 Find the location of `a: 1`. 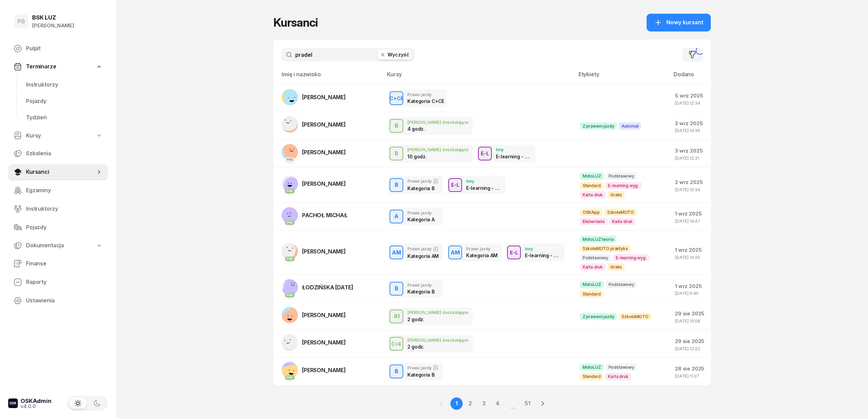

a: 1 is located at coordinates (457, 404).